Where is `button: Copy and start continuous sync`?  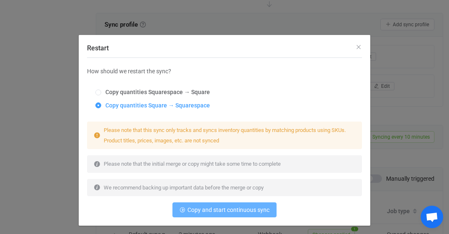 button: Copy and start continuous sync is located at coordinates (224, 210).